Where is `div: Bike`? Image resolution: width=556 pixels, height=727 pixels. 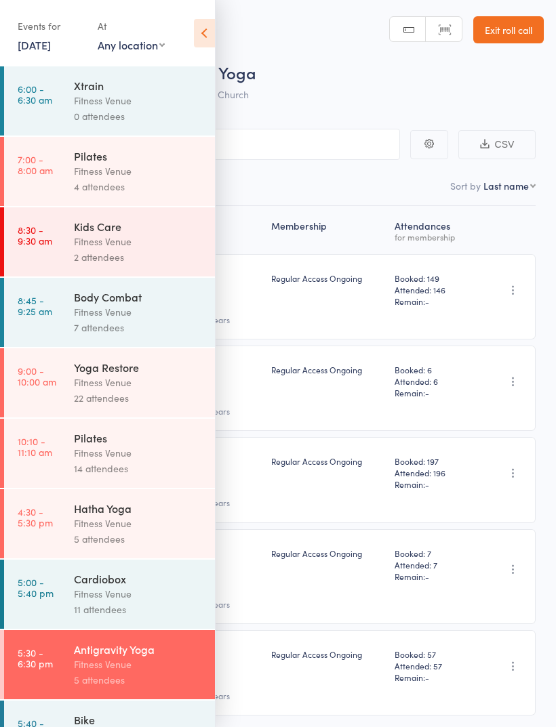
div: Bike is located at coordinates (138, 720).